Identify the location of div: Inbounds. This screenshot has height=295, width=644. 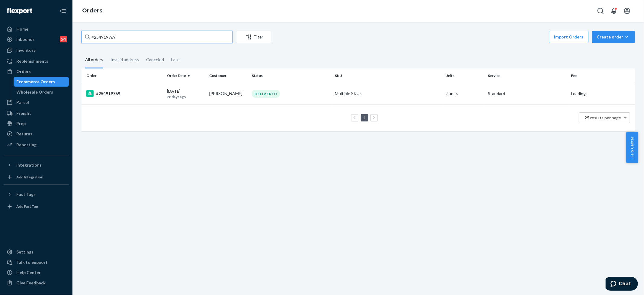
(25, 39).